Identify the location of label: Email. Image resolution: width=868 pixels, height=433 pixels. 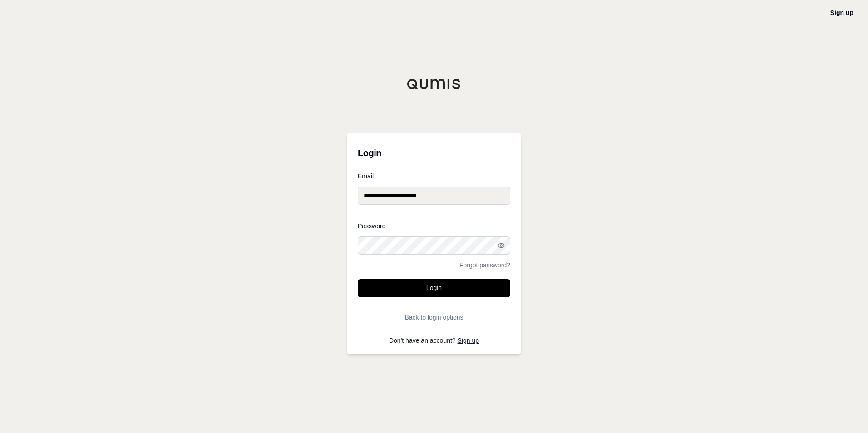
(434, 177).